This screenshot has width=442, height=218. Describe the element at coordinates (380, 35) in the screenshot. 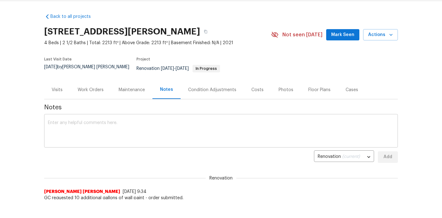

I see `button: Actions` at that location.